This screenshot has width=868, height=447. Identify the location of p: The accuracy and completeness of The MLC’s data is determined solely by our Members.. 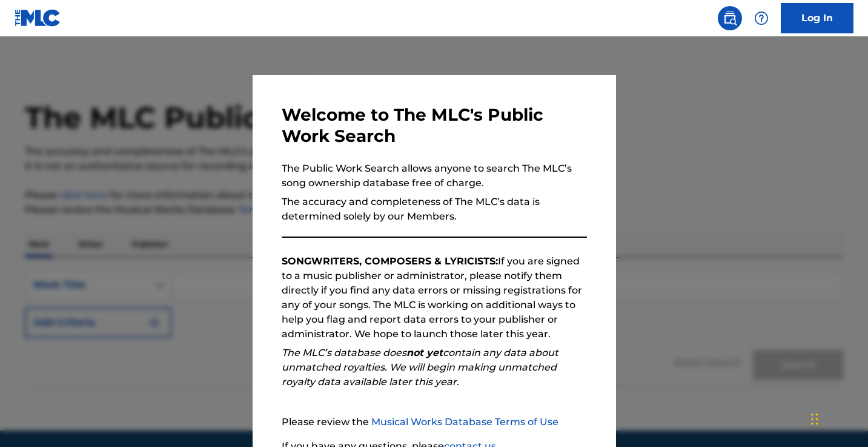
(434, 209).